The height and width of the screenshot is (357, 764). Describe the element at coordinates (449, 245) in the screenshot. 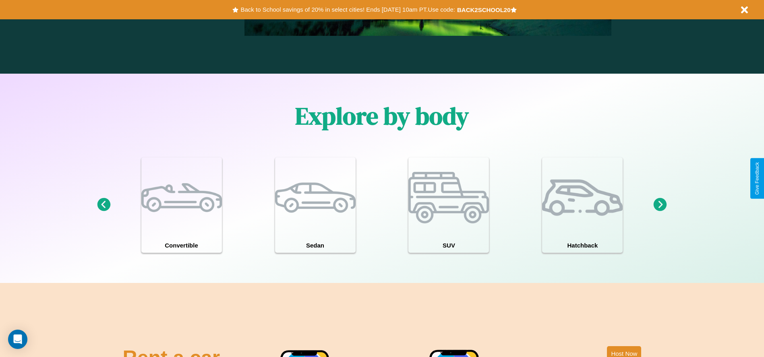

I see `h4: SUV` at that location.